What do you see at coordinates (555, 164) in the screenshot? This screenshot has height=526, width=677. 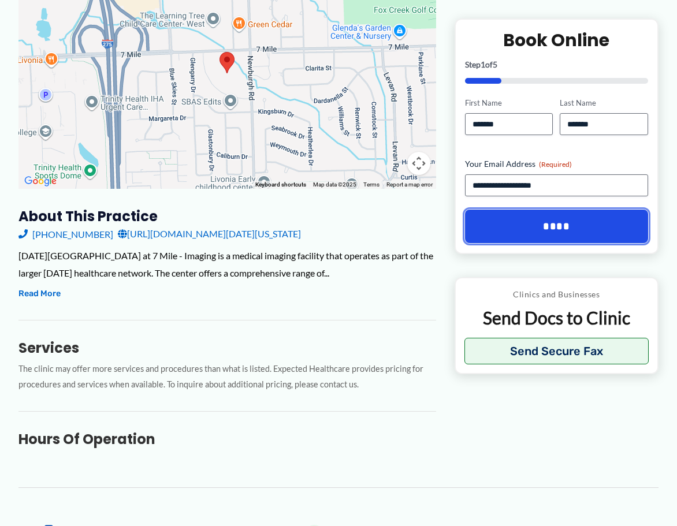 I see `span: (Required)` at bounding box center [555, 164].